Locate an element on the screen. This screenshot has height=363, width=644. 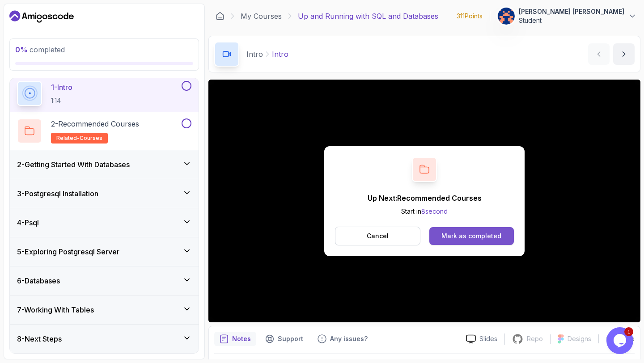
button: Share is located at coordinates (616, 338).